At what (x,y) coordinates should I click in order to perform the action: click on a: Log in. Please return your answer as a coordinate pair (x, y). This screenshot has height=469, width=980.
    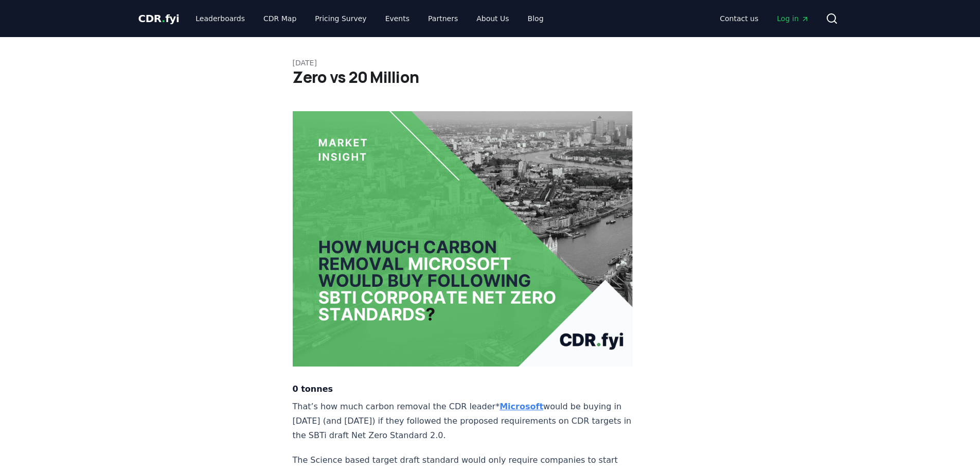
    Looking at the image, I should click on (793, 19).